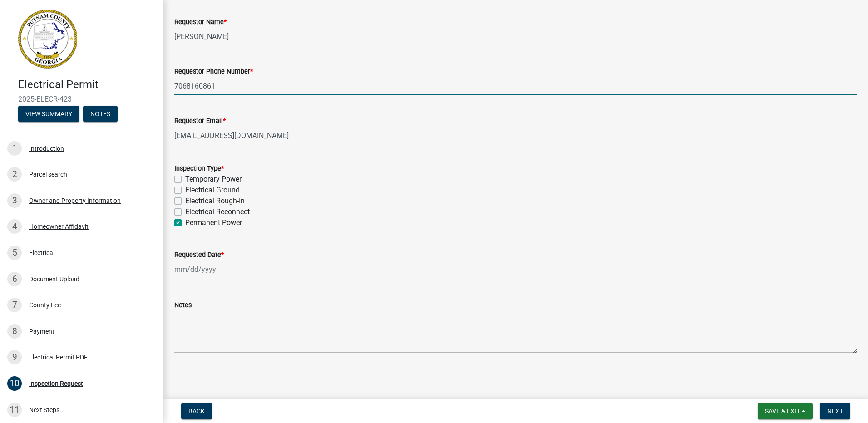 The image size is (868, 423). What do you see at coordinates (48, 39) in the screenshot?
I see `img: Putnam County, Georgia` at bounding box center [48, 39].